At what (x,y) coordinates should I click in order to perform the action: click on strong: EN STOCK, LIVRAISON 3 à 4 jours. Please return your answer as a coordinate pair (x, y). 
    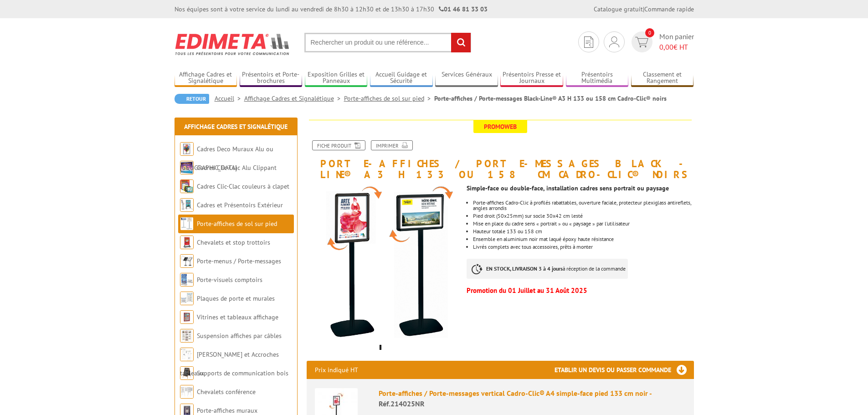
    Looking at the image, I should click on (524, 268).